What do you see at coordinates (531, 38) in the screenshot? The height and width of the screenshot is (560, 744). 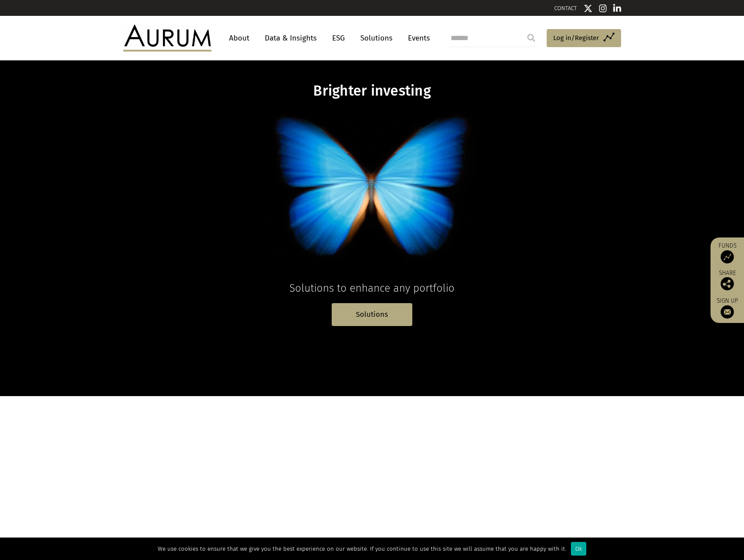 I see `input: Submit` at bounding box center [531, 38].